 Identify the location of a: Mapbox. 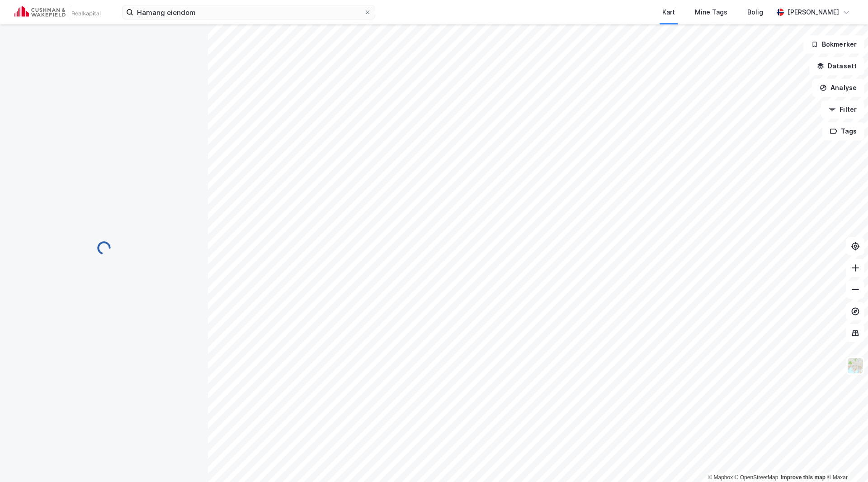
(720, 477).